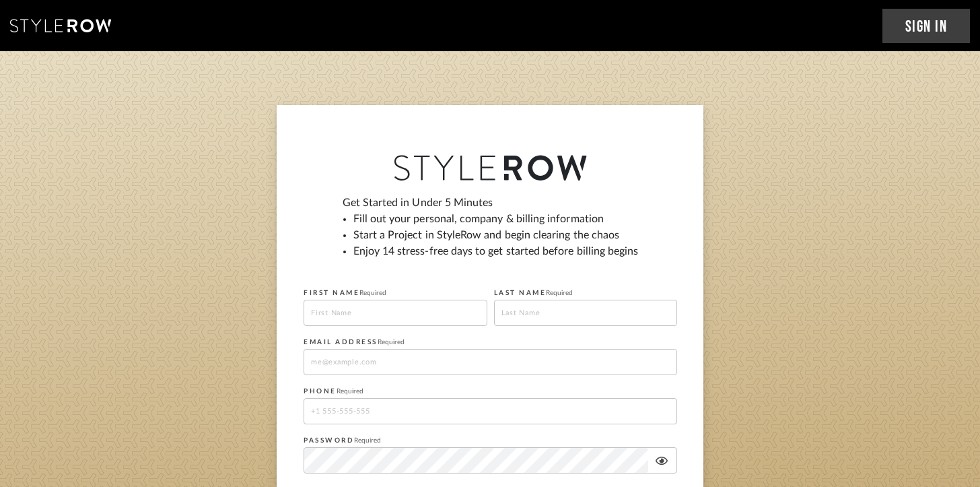 Image resolution: width=980 pixels, height=487 pixels. I want to click on li: Start a Project in StyleRow and begin clearing the chaos, so click(497, 235).